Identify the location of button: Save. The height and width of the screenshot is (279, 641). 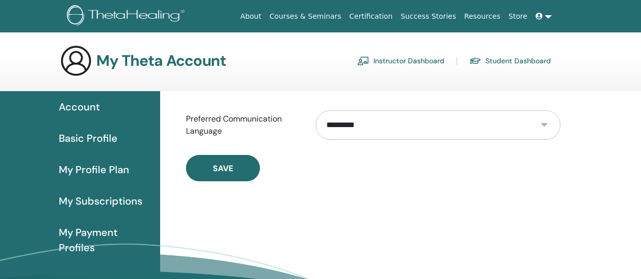
(223, 168).